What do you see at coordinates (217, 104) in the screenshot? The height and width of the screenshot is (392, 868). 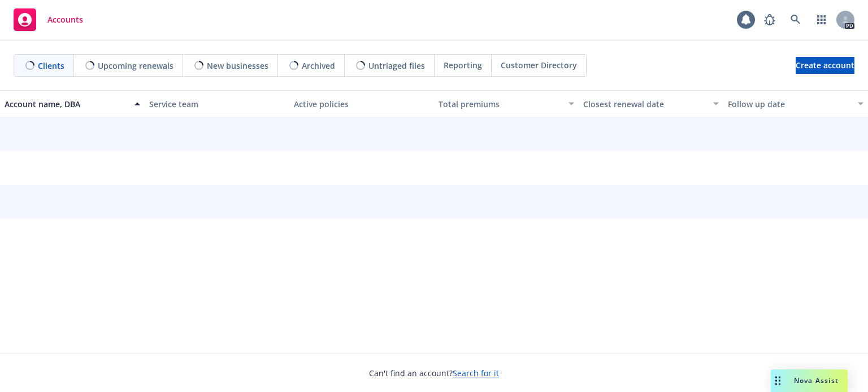 I see `button: Service team` at bounding box center [217, 104].